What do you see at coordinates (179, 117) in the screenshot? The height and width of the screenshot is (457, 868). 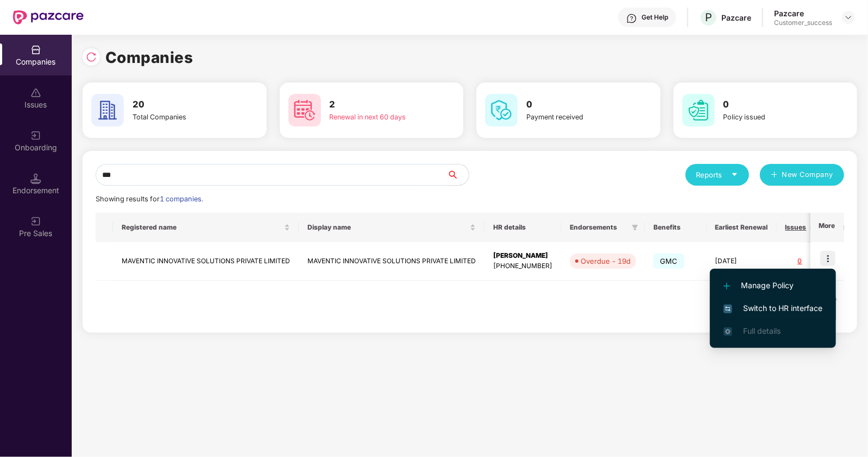 I see `div: Total Companies` at bounding box center [179, 117].